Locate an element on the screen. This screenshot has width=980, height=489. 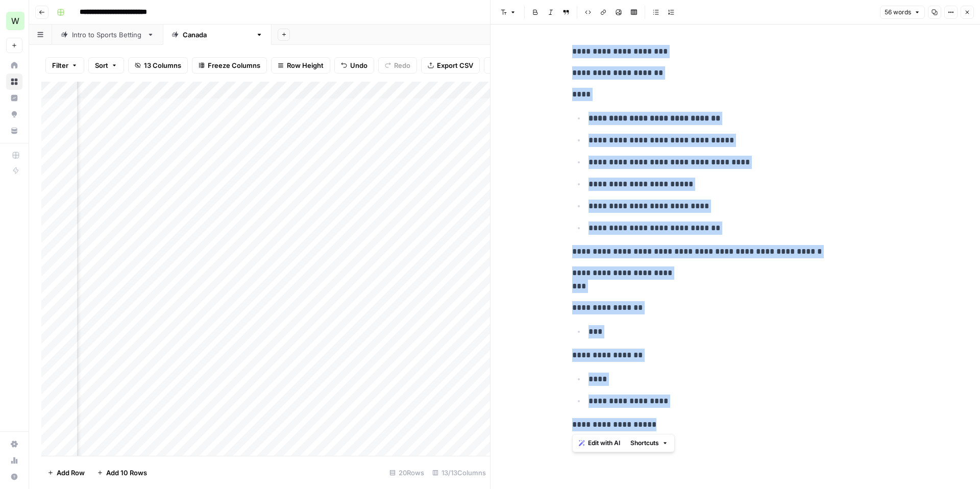
span: Add Row is located at coordinates (70, 473).